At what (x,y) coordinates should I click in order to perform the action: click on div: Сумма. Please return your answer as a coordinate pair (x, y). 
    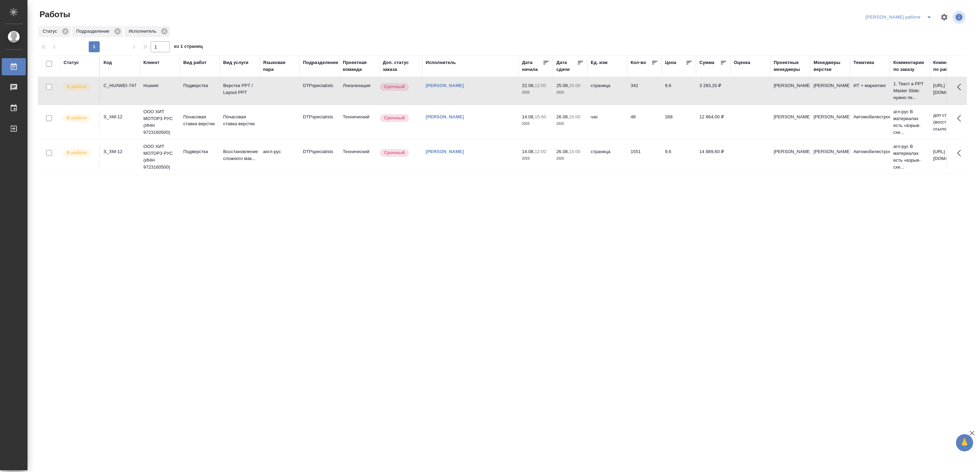
    Looking at the image, I should click on (707, 62).